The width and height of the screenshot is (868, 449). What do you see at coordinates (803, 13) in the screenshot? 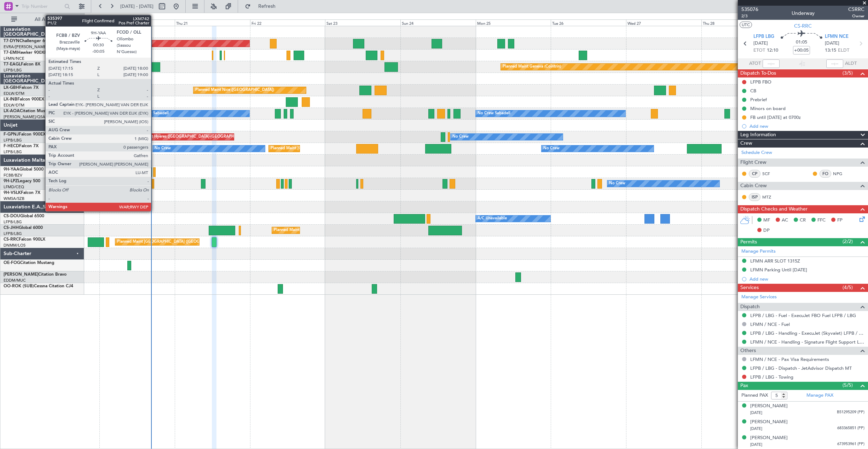
I see `div: Underway` at bounding box center [803, 13].